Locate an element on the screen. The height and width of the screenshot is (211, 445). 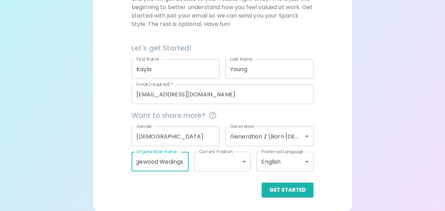
label: Email (required) is located at coordinates (155, 84).